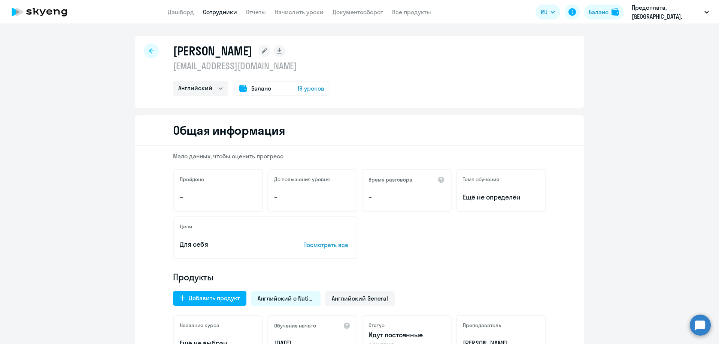 This screenshot has width=719, height=344. Describe the element at coordinates (604, 12) in the screenshot. I see `a: Балансbalance` at that location.